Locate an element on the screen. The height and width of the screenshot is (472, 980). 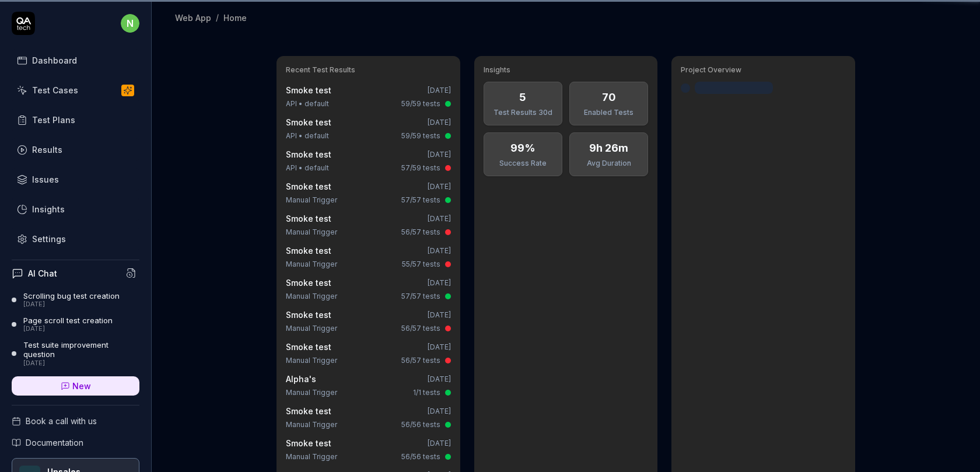
div: Home is located at coordinates (235, 18).